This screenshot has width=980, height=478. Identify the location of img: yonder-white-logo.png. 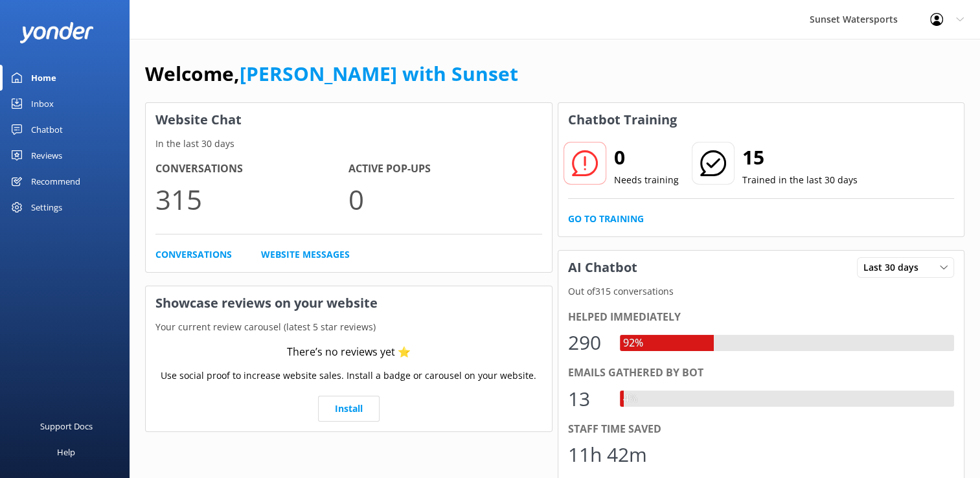
(56, 32).